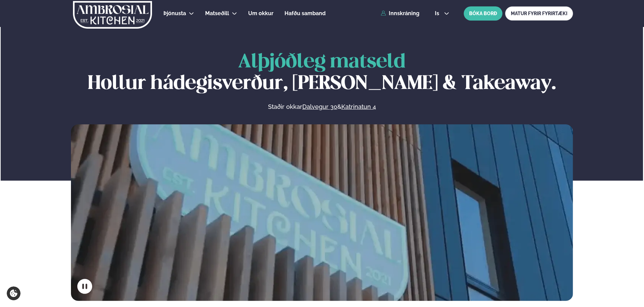 The width and height of the screenshot is (644, 307). What do you see at coordinates (322, 62) in the screenshot?
I see `span: Alþjóðleg matseld` at bounding box center [322, 62].